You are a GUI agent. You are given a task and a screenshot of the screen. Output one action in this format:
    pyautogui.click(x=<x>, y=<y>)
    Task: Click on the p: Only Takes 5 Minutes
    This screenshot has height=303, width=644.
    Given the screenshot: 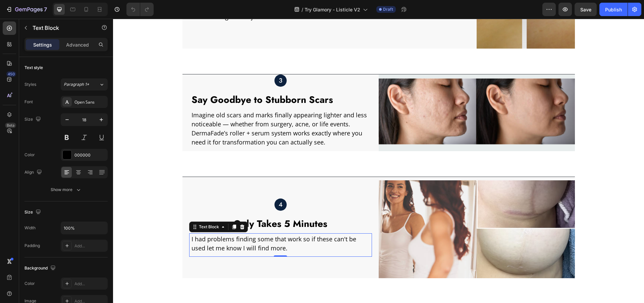 What is the action you would take?
    pyautogui.click(x=167, y=205)
    